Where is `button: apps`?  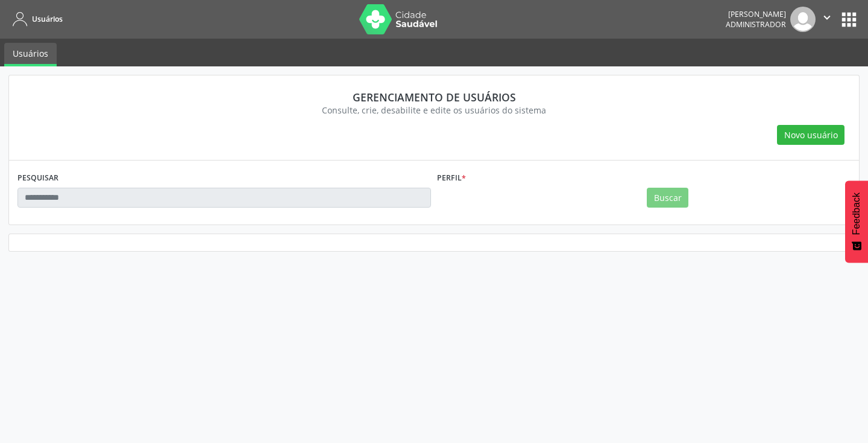 button: apps is located at coordinates (849, 19).